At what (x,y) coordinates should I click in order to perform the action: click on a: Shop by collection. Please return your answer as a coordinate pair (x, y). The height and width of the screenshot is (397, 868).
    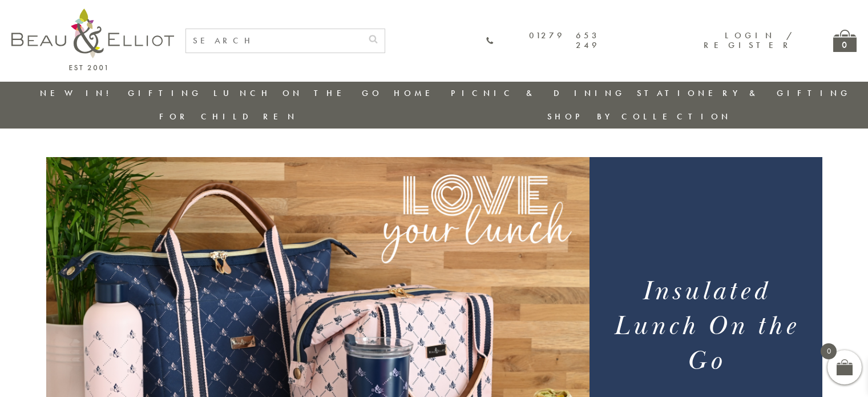
    Looking at the image, I should click on (639, 117).